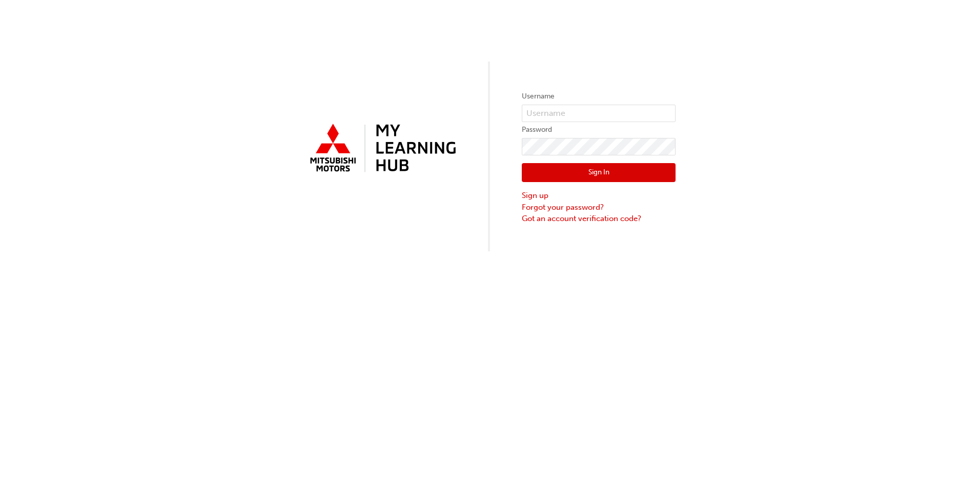 The width and height of the screenshot is (980, 478). What do you see at coordinates (599, 219) in the screenshot?
I see `a: Got an account verification code?` at bounding box center [599, 219].